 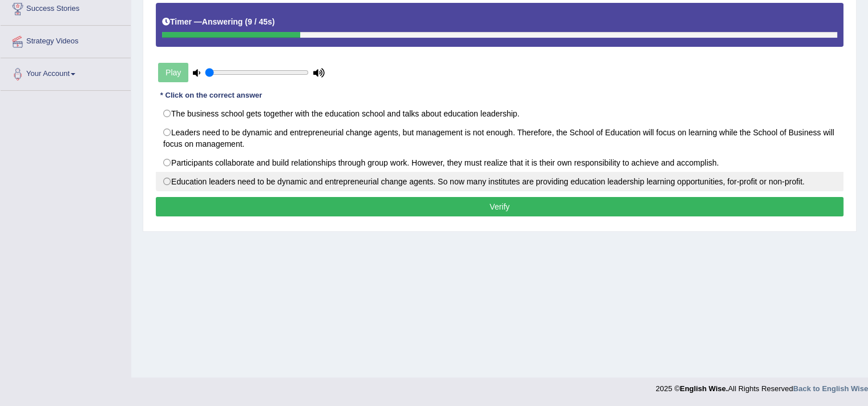 I want to click on h5: Timer —, so click(x=218, y=22).